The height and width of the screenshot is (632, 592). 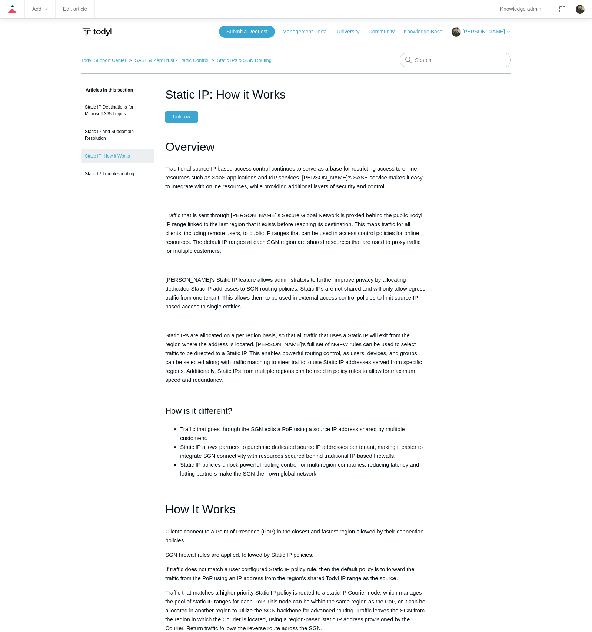 I want to click on a: Management Portal, so click(x=309, y=32).